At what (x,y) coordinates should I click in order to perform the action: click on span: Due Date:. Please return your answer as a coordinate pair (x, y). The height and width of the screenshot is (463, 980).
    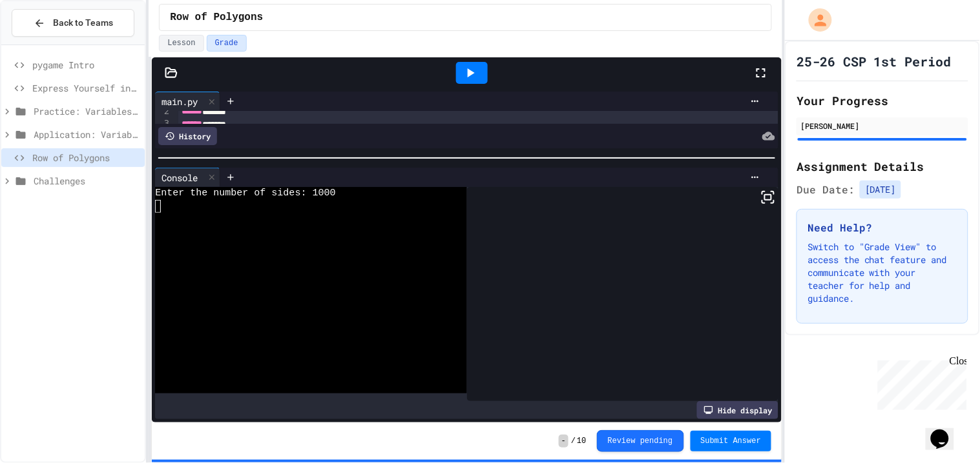
    Looking at the image, I should click on (826, 190).